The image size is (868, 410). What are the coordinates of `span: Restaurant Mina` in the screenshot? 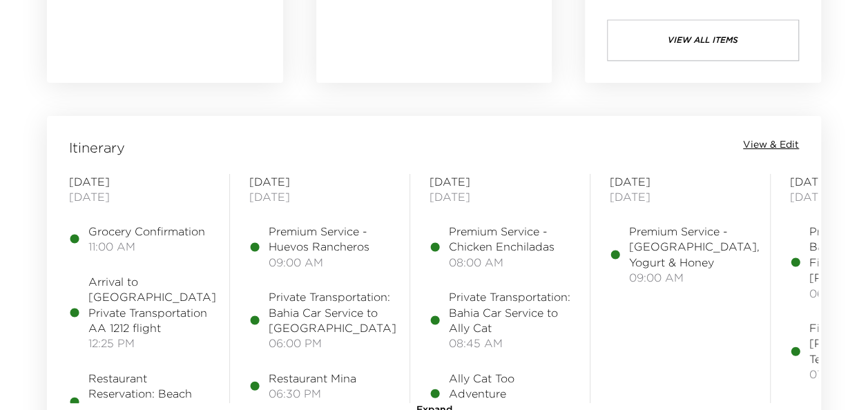 It's located at (312, 378).